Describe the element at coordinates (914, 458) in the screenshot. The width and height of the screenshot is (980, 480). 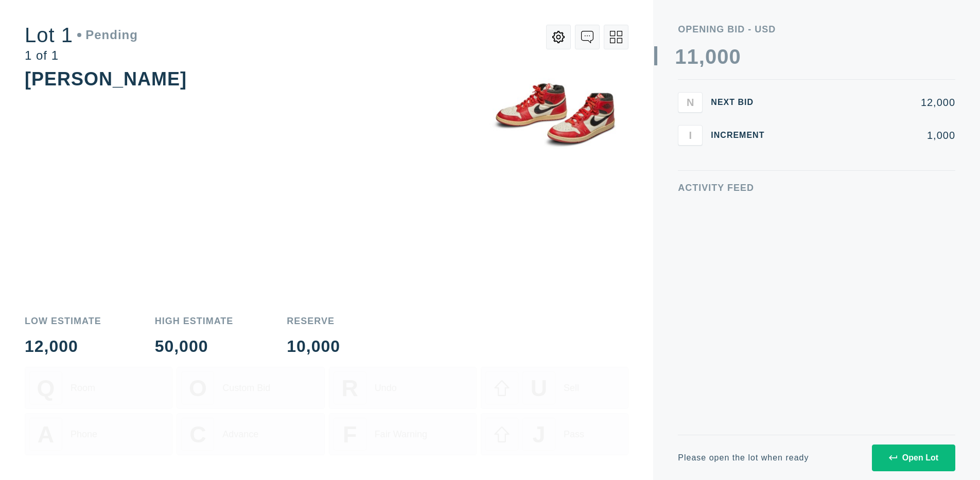
I see `div: Open Lot` at that location.